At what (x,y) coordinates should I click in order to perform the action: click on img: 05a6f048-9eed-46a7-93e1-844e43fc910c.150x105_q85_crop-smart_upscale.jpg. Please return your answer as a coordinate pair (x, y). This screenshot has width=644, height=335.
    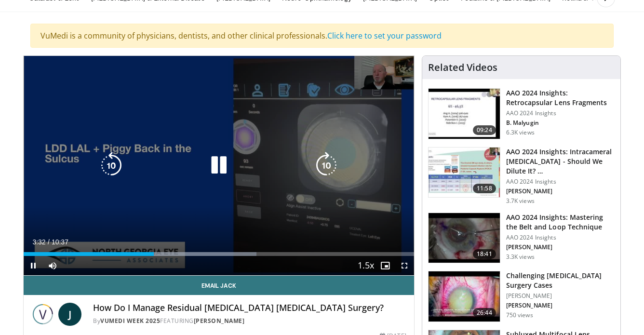
    Looking at the image, I should click on (464, 297).